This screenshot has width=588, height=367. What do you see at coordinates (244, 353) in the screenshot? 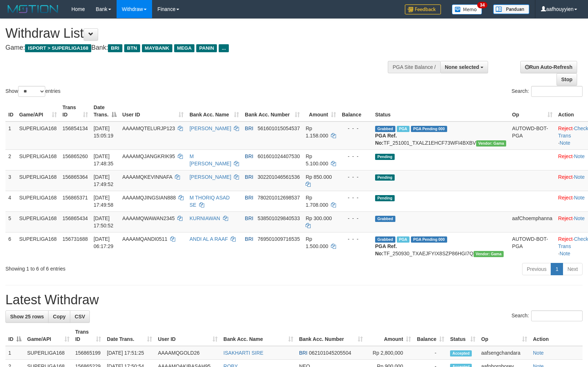
I see `a: ISAKHARTI SIRE` at bounding box center [244, 353].